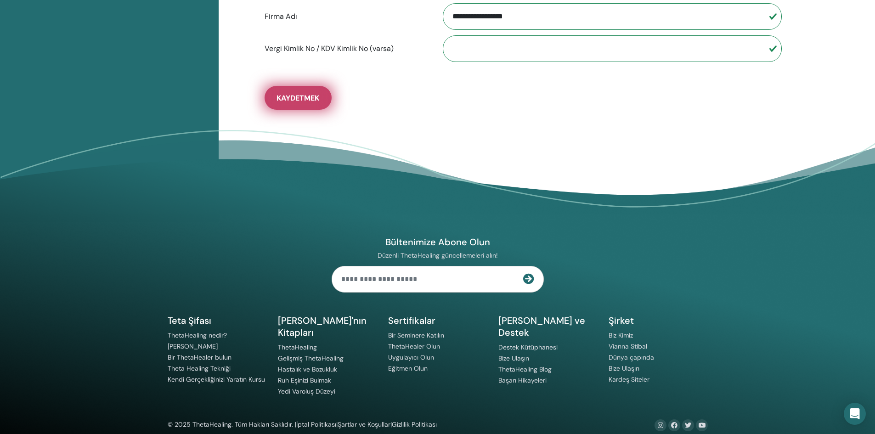  What do you see at coordinates (414, 346) in the screenshot?
I see `font: ThetaHealer Olun` at bounding box center [414, 346].